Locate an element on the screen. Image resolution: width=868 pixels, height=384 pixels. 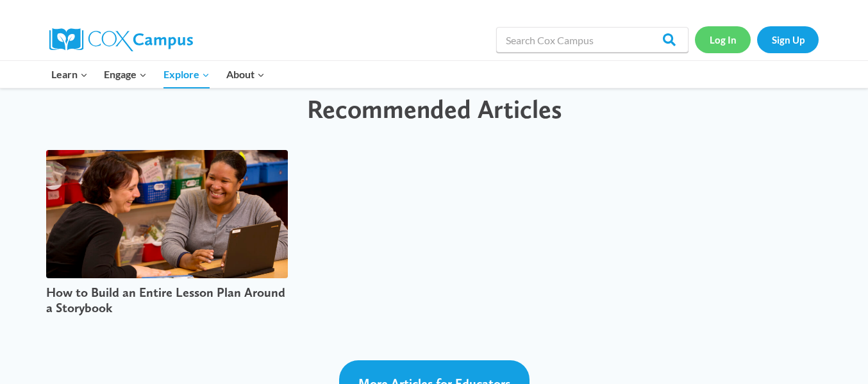
nav: Secondary Navigation is located at coordinates (757, 39).